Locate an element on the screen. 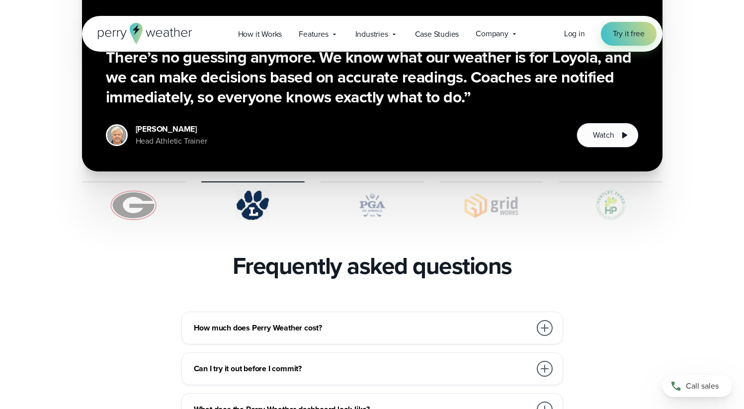 The width and height of the screenshot is (744, 409). h2: Frequently asked questions is located at coordinates (372, 266).